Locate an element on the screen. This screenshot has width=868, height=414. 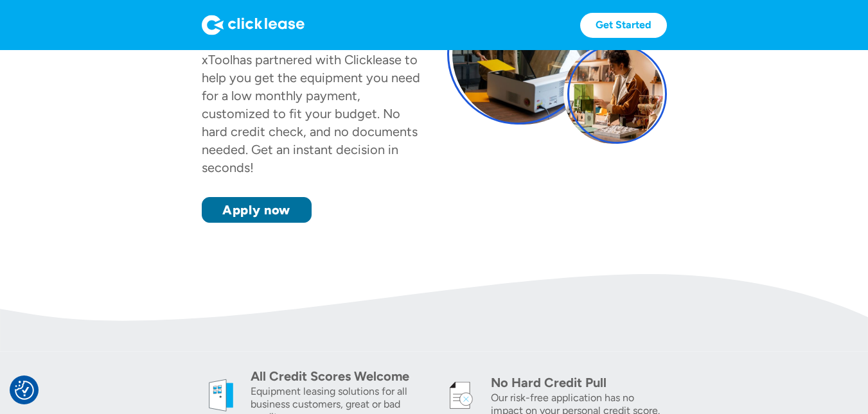
div: xTool is located at coordinates (217, 59).